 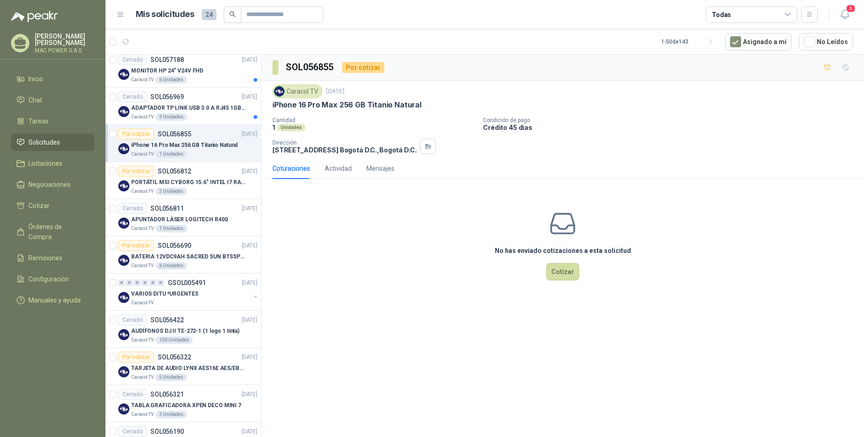 What do you see at coordinates (563, 250) in the screenshot?
I see `h3: No has enviado cotizaciones a esta solicitud` at bounding box center [563, 250].